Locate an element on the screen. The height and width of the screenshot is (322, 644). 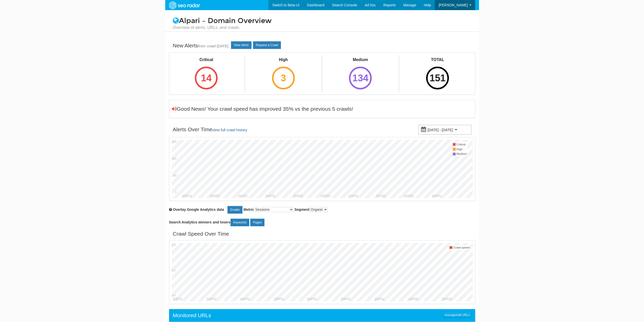
span: Reports is located at coordinates (390, 5).